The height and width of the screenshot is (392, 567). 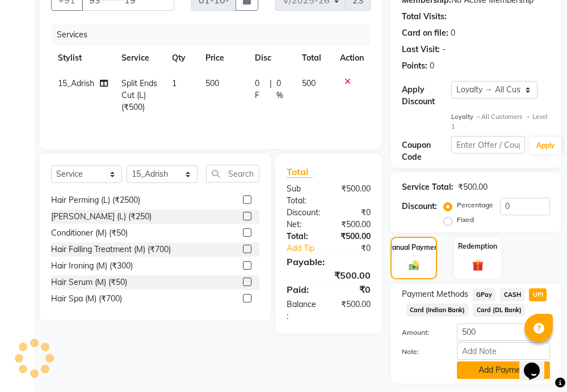 I want to click on span: UPI, so click(x=538, y=295).